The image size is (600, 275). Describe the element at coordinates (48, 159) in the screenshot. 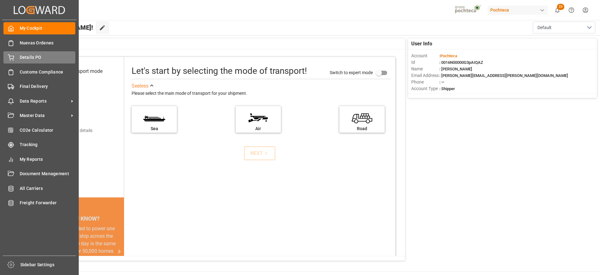

I see `span: My Reports` at that location.